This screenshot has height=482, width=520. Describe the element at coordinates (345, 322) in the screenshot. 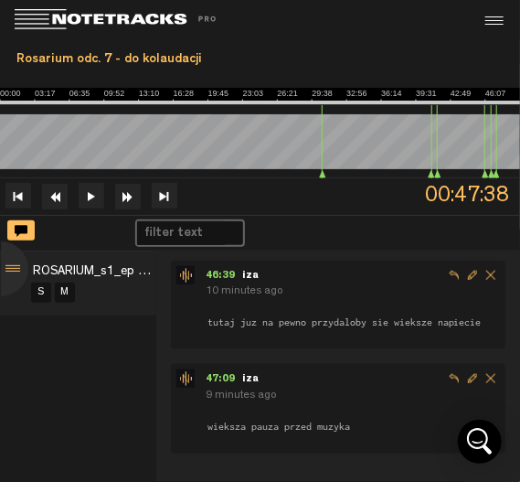

I see `span: tutaj juz na pewno przydaloby sie wieksze napiecie` at that location.